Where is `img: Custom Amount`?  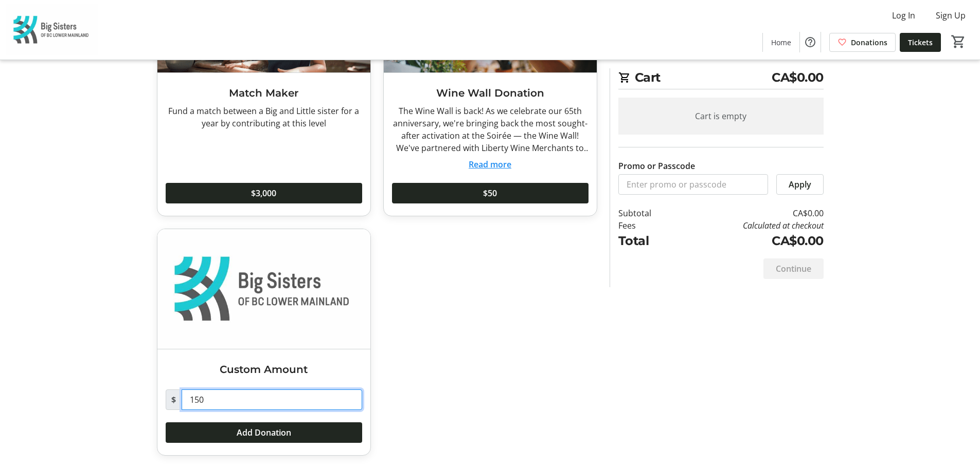
img: Custom Amount is located at coordinates (264, 289).